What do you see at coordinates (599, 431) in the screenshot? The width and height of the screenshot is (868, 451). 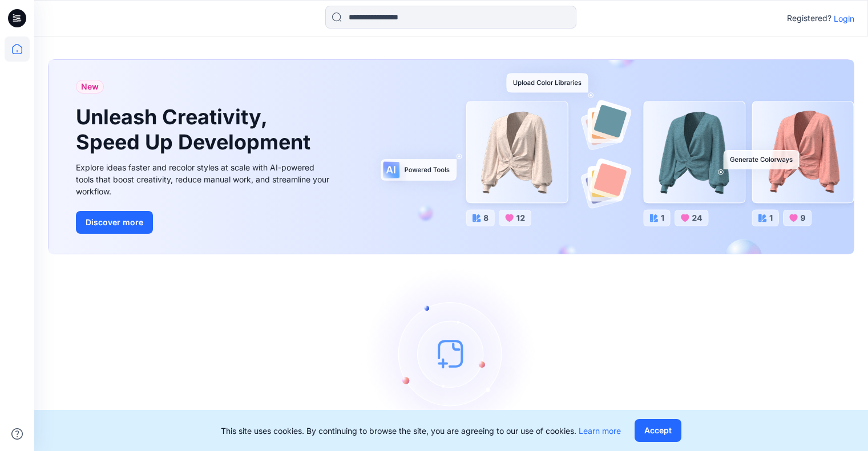 I see `a: Learn more` at bounding box center [599, 431].